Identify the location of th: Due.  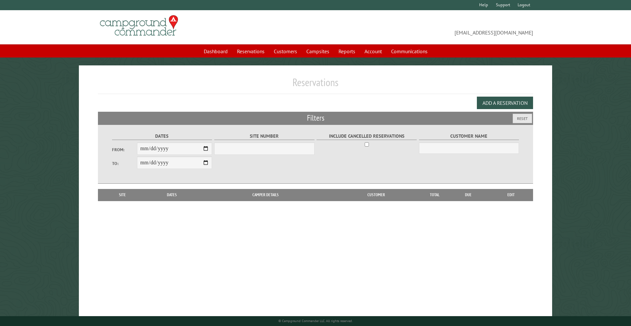
(468, 195).